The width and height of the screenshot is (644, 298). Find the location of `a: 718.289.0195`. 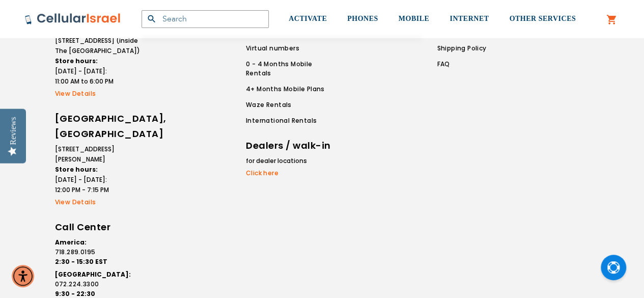

a: 718.289.0195 is located at coordinates (98, 252).